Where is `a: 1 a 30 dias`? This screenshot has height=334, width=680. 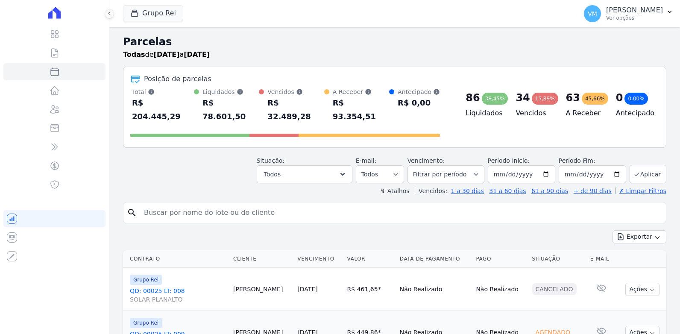 a: 1 a 30 dias is located at coordinates (467, 191).